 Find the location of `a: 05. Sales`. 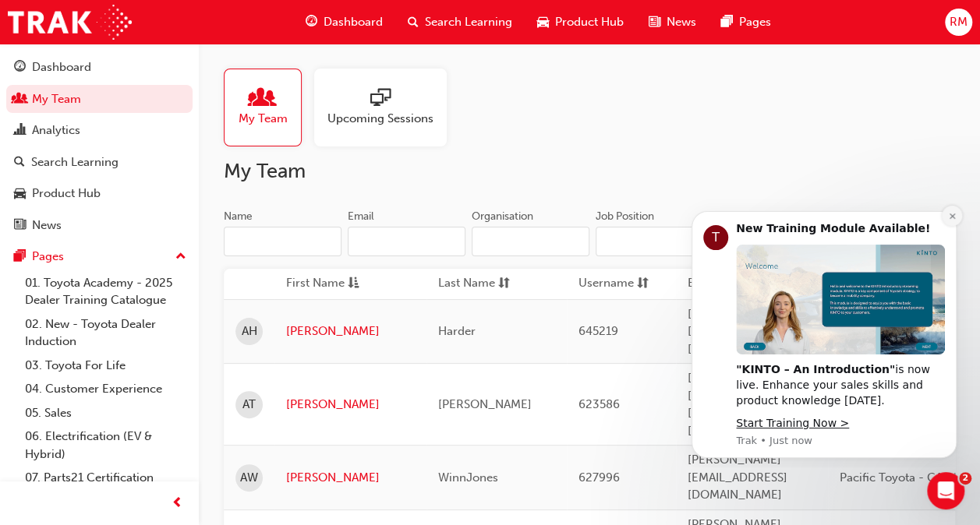

a: 05. Sales is located at coordinates (106, 413).